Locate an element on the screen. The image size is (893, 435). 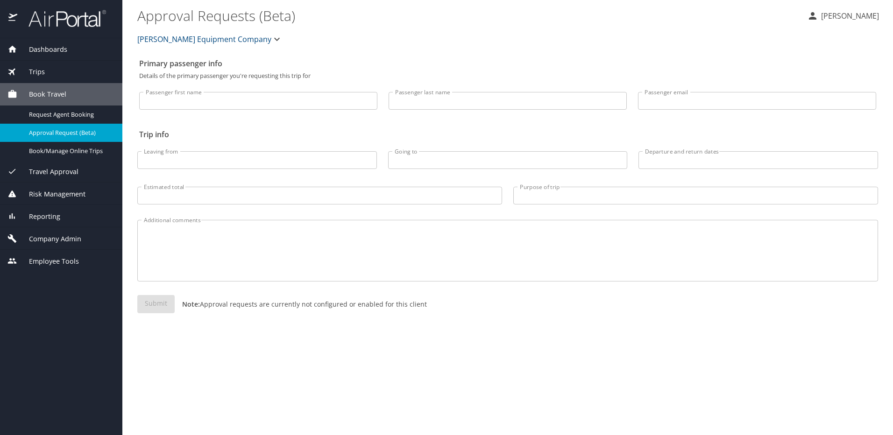
img: airportal-logo.png is located at coordinates (62, 18).